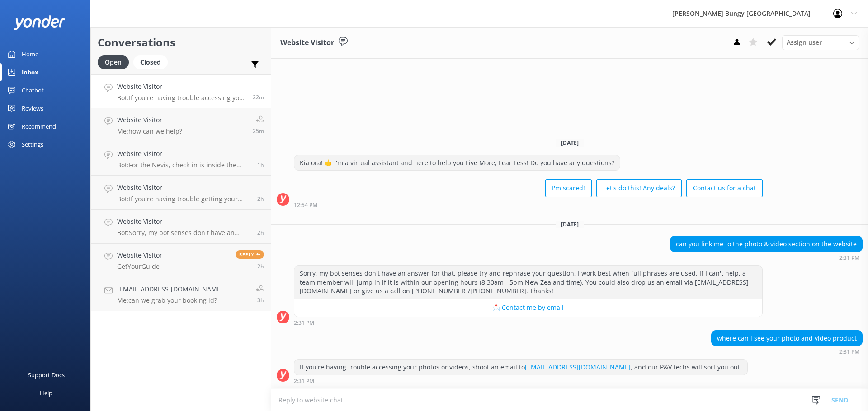  Describe the element at coordinates (33, 90) in the screenshot. I see `div: Chatbot` at that location.